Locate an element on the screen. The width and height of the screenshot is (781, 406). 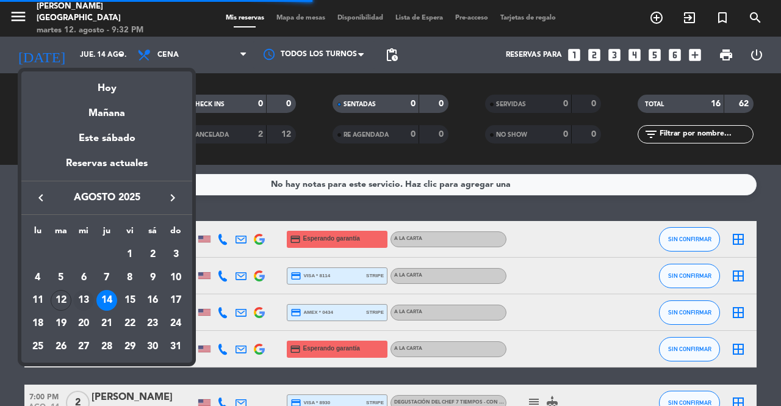
div: 10 is located at coordinates (176, 278).